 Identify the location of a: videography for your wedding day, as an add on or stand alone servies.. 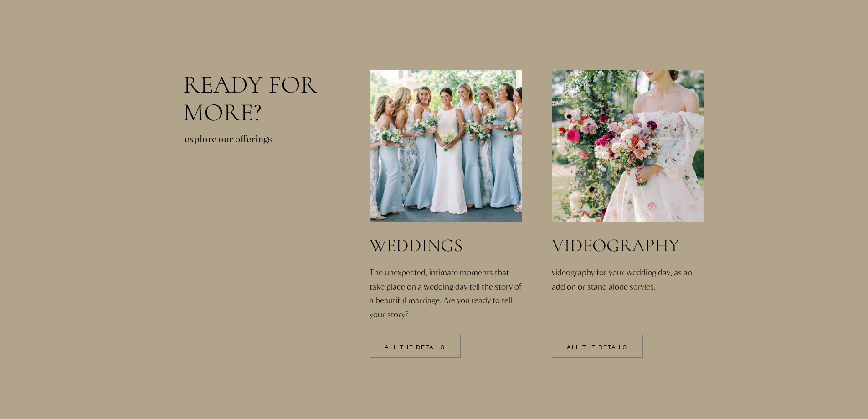
(629, 296).